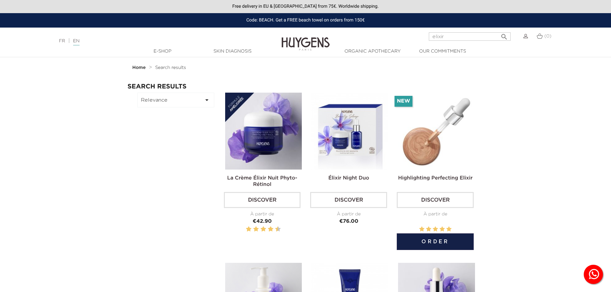 The height and width of the screenshot is (292, 611). What do you see at coordinates (264, 131) in the screenshot?
I see `img: La Crème Élixir Nuit...` at bounding box center [264, 131].